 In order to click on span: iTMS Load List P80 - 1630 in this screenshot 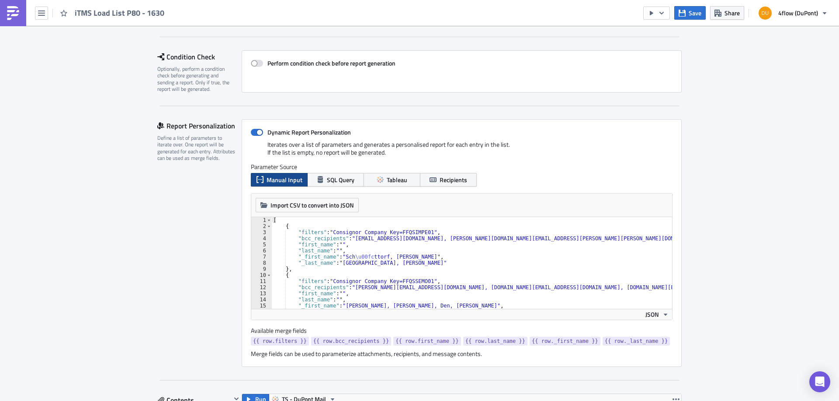, I will do `click(120, 13)`.